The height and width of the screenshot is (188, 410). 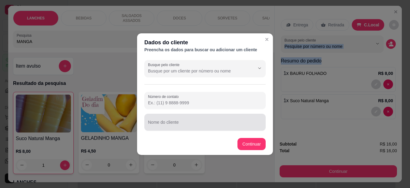 I want to click on label: Busque pelo cliente, so click(x=165, y=65).